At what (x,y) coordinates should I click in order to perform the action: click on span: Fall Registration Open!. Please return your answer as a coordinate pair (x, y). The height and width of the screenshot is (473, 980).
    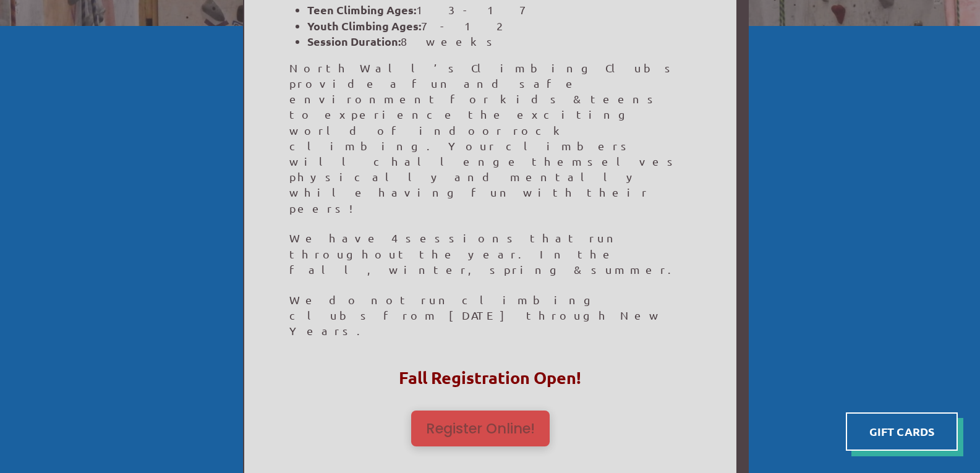
    Looking at the image, I should click on (490, 377).